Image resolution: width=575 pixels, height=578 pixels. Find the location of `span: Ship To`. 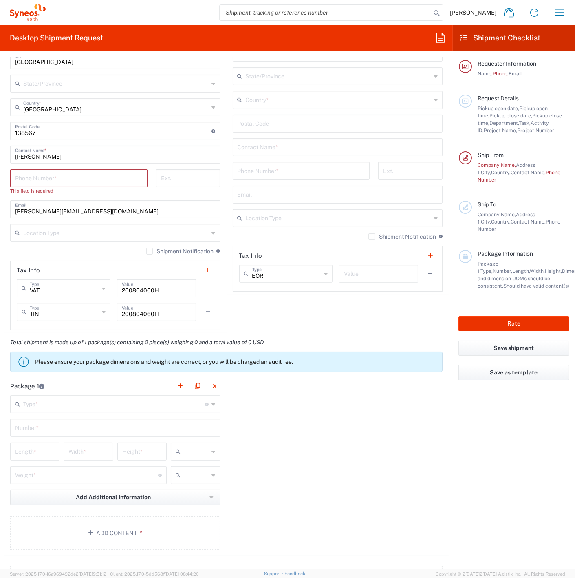

span: Ship To is located at coordinates (487, 204).